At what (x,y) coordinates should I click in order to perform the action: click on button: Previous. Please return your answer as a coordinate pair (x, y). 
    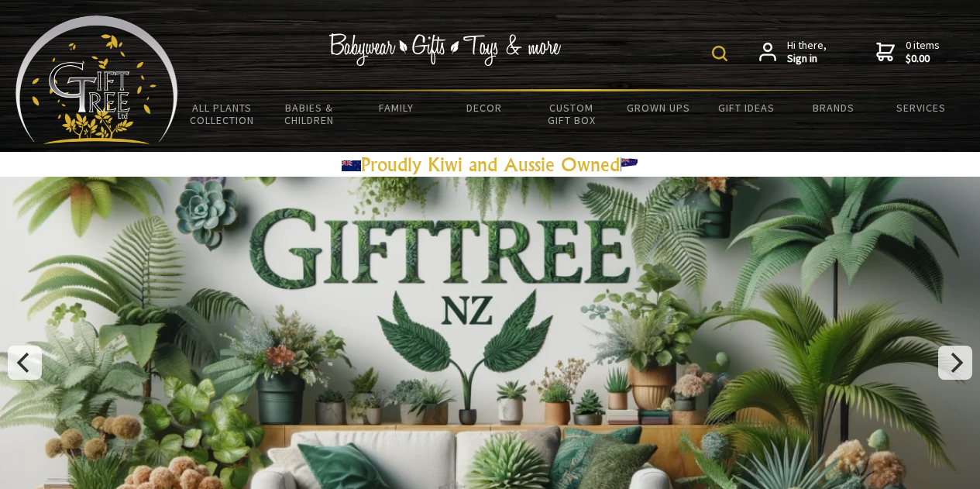
    Looking at the image, I should click on (25, 363).